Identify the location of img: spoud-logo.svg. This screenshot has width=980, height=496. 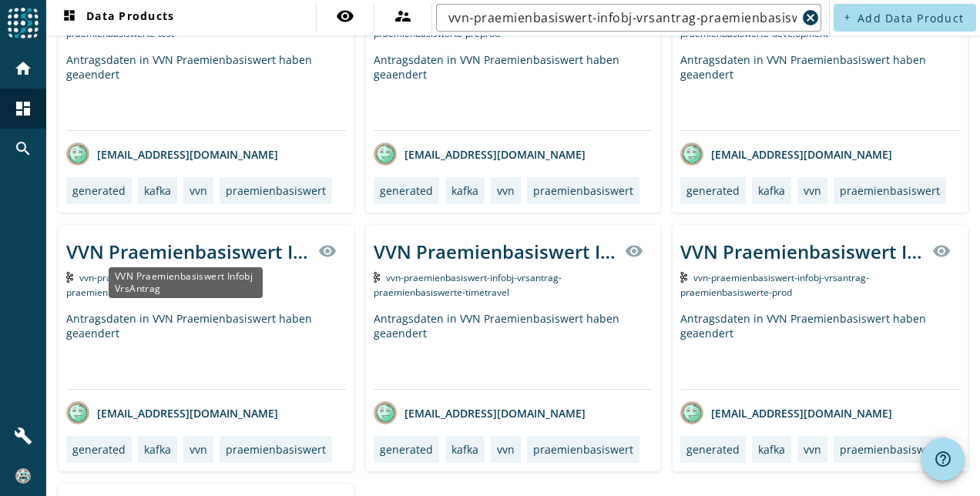
(23, 23).